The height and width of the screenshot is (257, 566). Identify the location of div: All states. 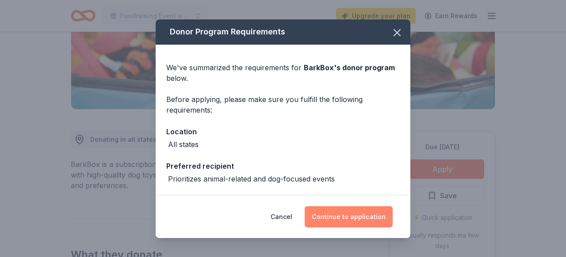
(183, 145).